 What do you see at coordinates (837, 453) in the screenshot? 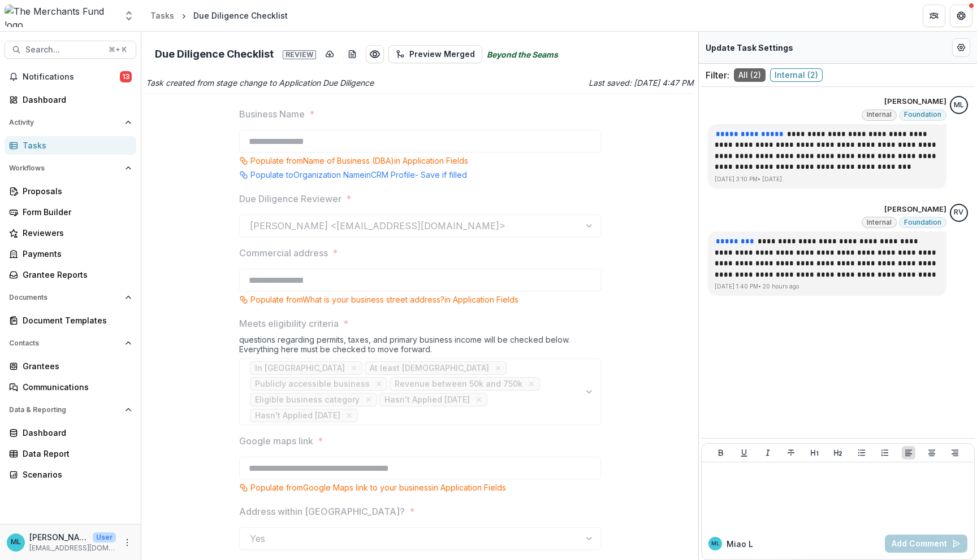
I see `button: Heading 2` at bounding box center [837, 453].